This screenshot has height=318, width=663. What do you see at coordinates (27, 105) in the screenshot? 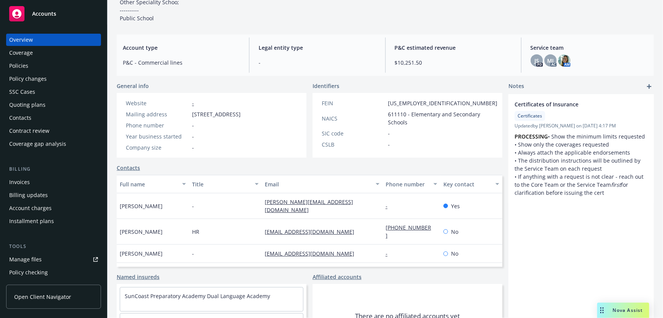
I see `div: Quoting plans` at bounding box center [27, 105].